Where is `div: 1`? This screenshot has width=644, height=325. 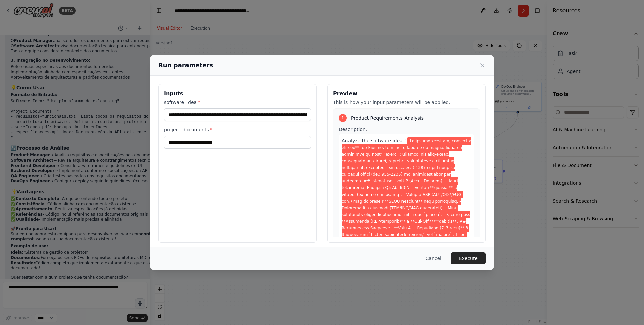 div: 1 is located at coordinates (342, 118).